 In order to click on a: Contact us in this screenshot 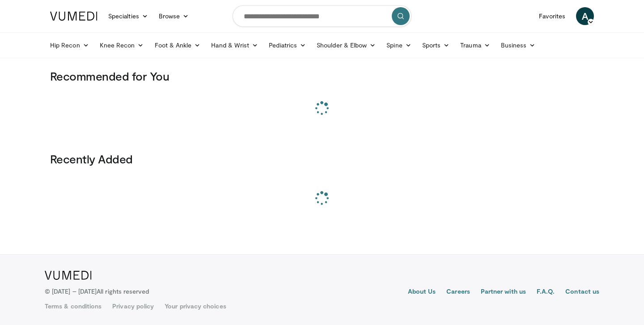, I will do `click(582, 292)`.